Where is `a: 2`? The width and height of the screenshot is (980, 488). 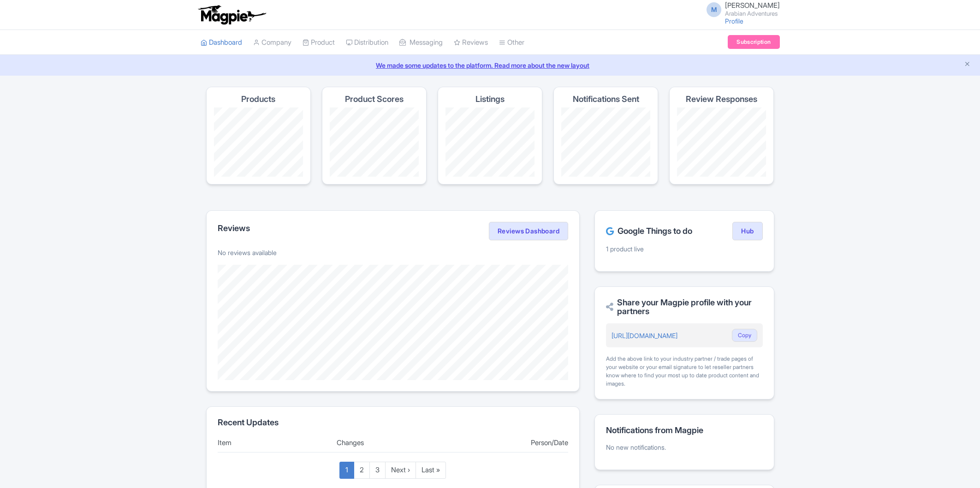
a: 2 is located at coordinates (362, 470).